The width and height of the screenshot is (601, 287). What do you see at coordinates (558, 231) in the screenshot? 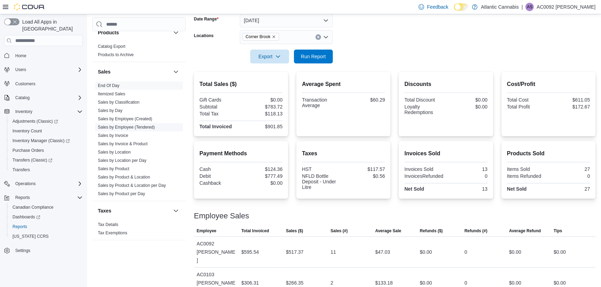
I see `span: Tips` at bounding box center [558, 231].